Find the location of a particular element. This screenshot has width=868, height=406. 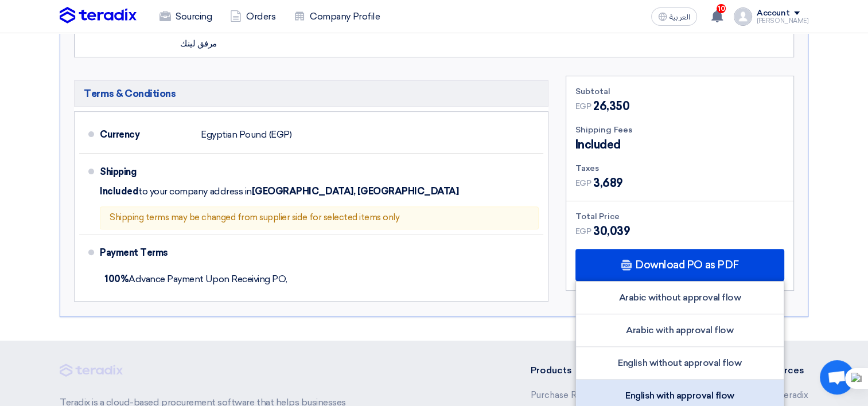

div: Total Price is located at coordinates (680, 216).